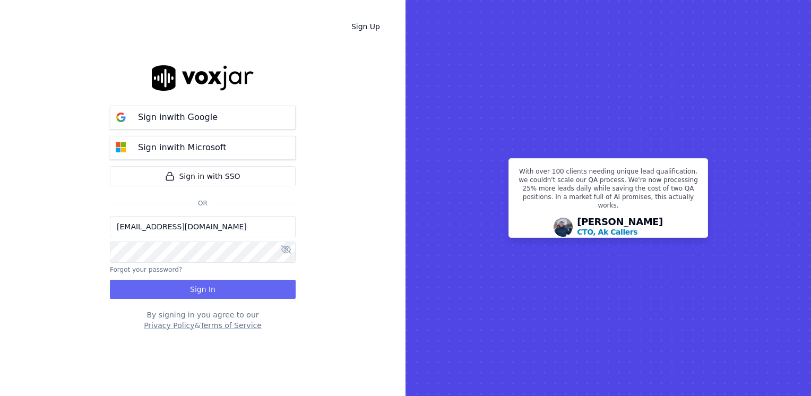  What do you see at coordinates (203, 77) in the screenshot?
I see `img: logo` at bounding box center [203, 77].